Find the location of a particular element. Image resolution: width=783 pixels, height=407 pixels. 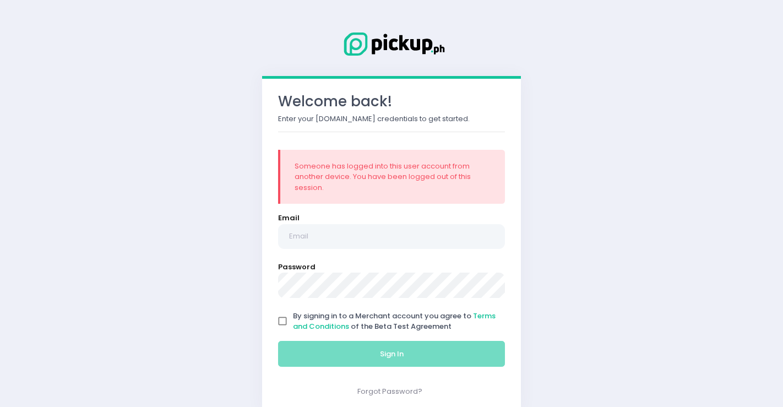

a: Forgot Password? is located at coordinates (390, 391).